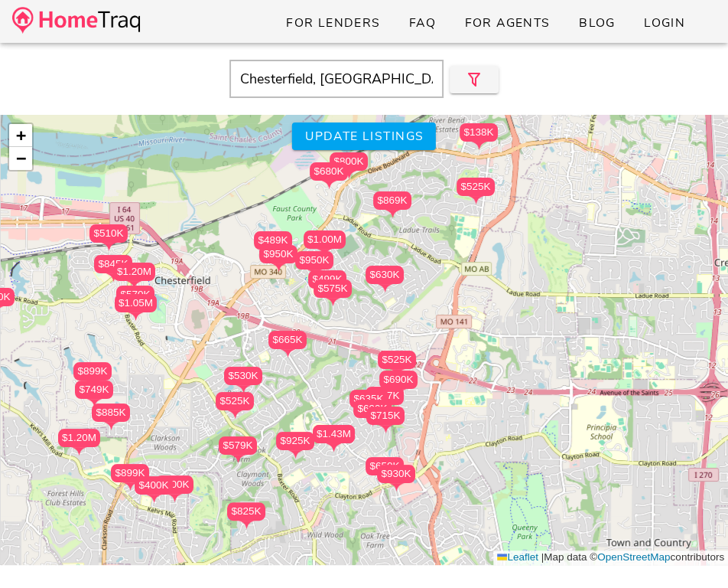  Describe the element at coordinates (333, 23) in the screenshot. I see `span: For Lenders` at that location.